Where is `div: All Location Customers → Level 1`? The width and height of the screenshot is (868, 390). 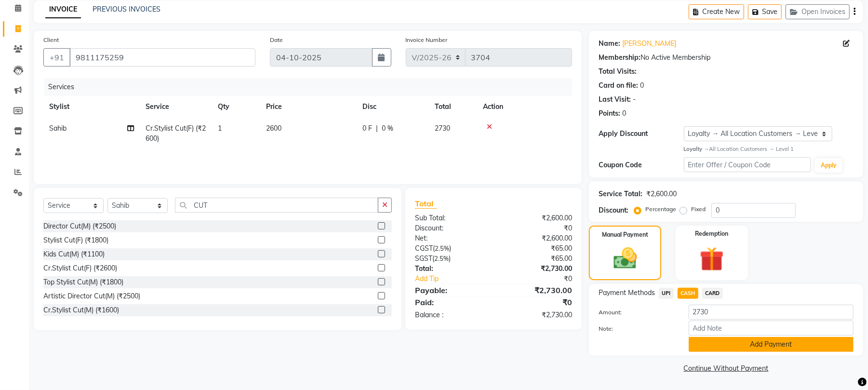 div: All Location Customers → Level 1 is located at coordinates (769, 149).